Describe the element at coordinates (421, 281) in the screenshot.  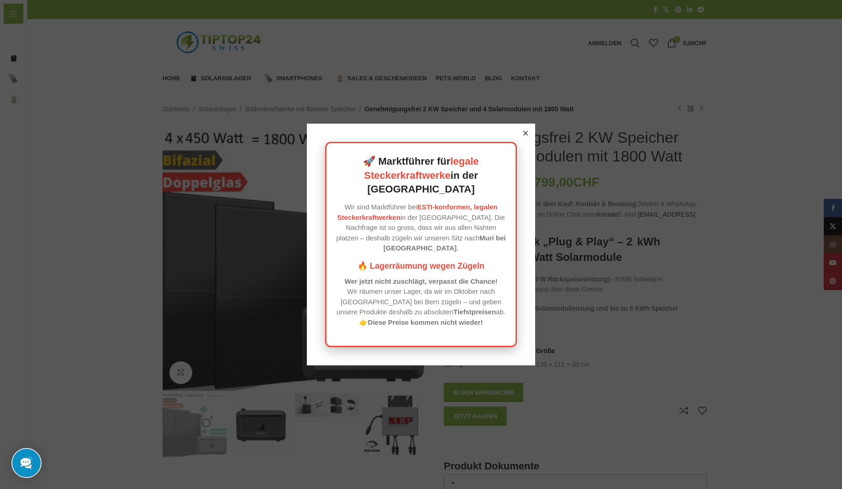
I see `strong: Wer jetzt nicht zuschlägt, verpasst die Chance!` at that location.